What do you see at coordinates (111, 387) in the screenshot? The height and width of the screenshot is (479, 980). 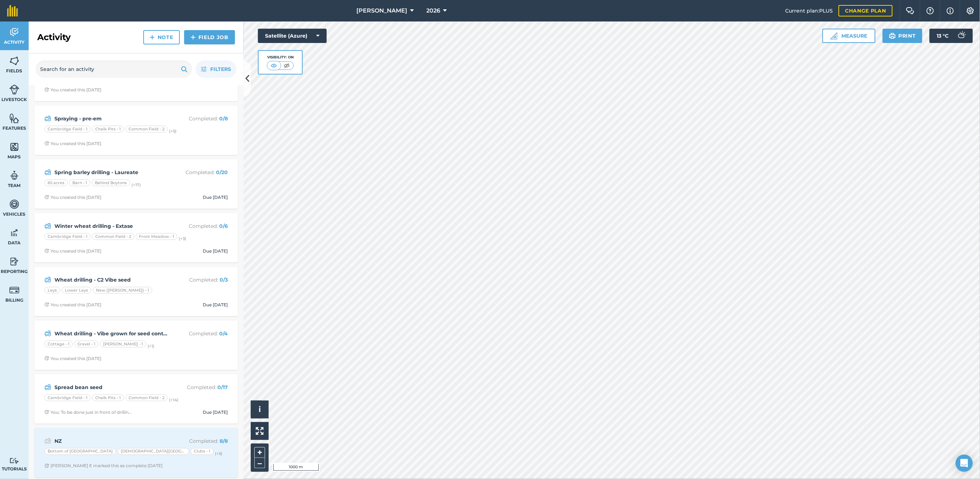 I see `strong: Spread bean seed` at bounding box center [111, 387].